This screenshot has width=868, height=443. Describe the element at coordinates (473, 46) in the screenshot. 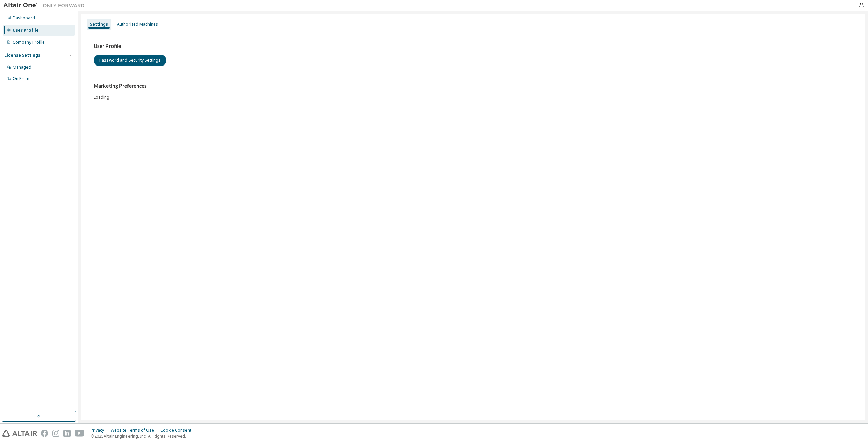

I see `h3: User Profile` at that location.